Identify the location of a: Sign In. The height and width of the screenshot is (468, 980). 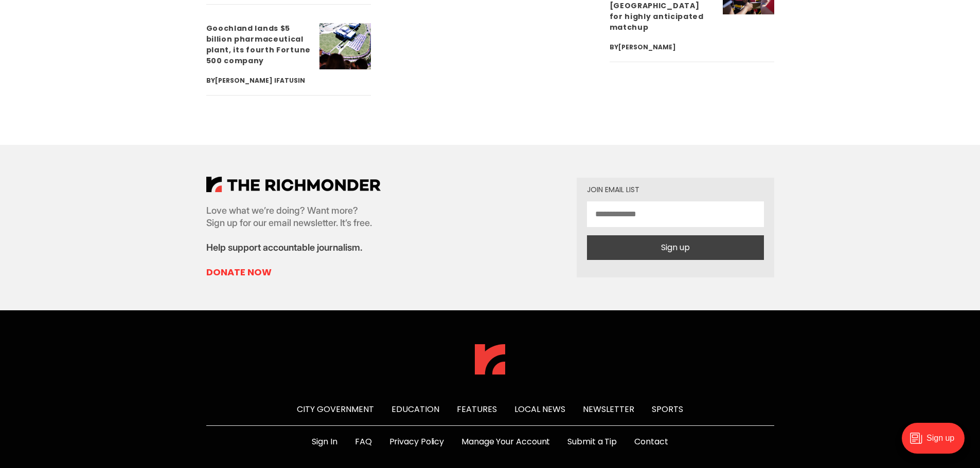
(324, 442).